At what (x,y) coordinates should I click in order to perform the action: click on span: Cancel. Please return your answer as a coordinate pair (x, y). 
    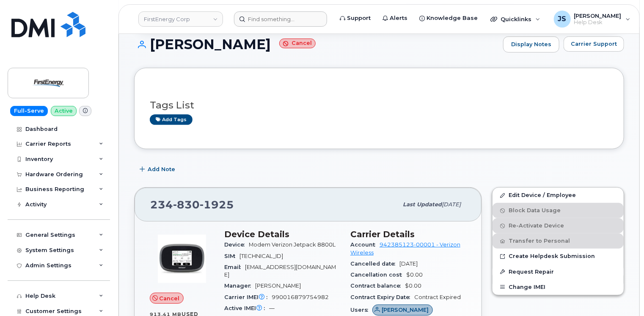
    Looking at the image, I should click on (170, 297).